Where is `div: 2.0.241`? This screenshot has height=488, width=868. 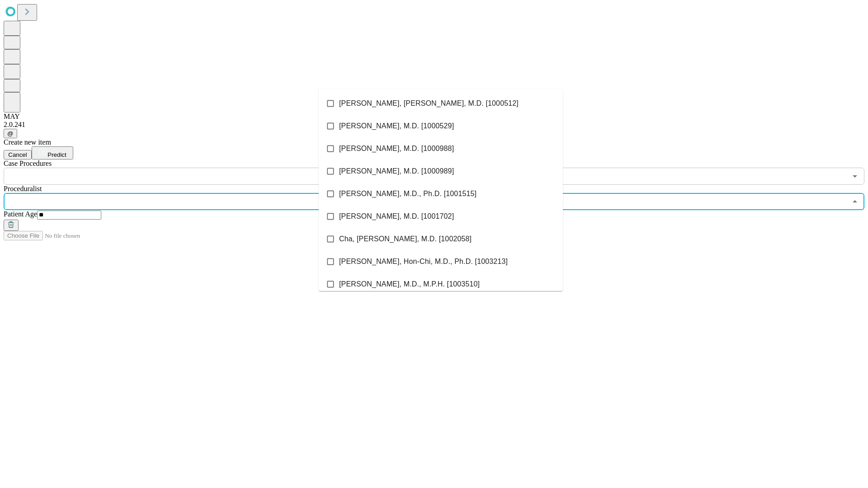
div: 2.0.241 is located at coordinates (434, 125).